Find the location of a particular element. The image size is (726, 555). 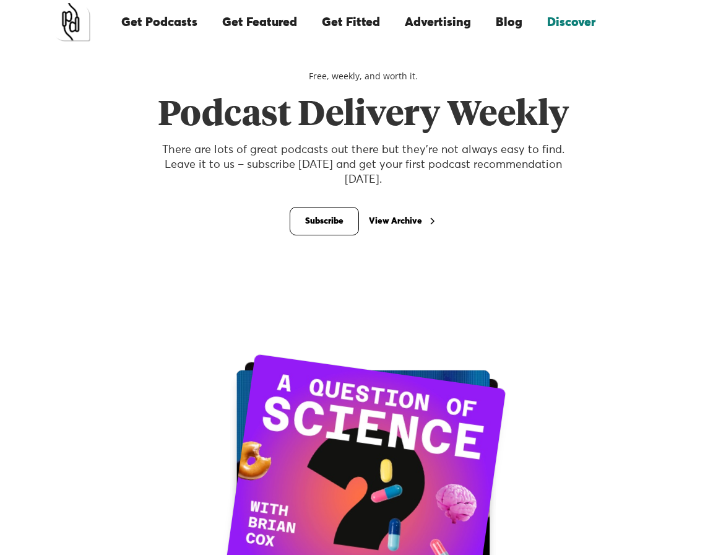

h1: Podcast Delivery Weekly is located at coordinates (363, 115).